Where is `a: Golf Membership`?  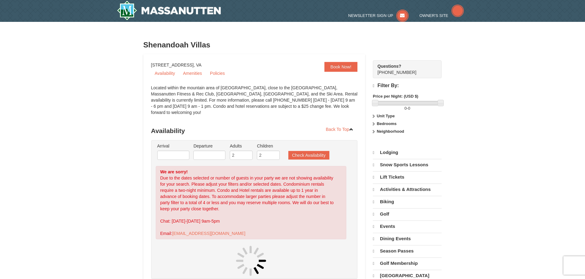
a: Golf Membership is located at coordinates (407, 264).